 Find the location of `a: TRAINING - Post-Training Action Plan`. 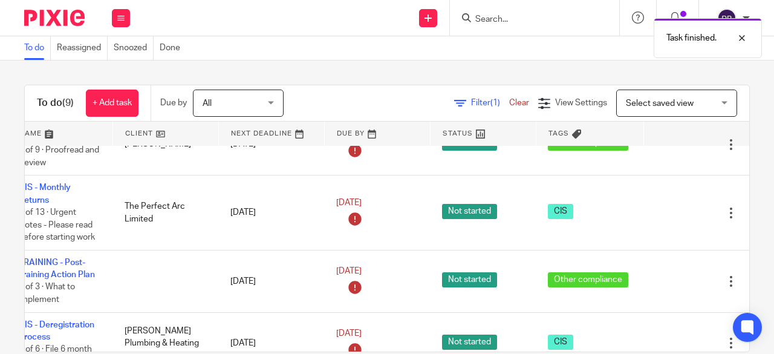

a: TRAINING - Post-Training Action Plan is located at coordinates (57, 269).